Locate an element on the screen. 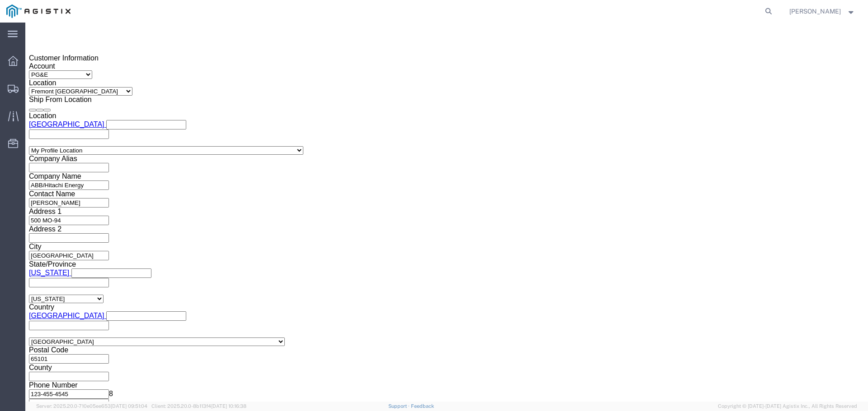 The image size is (868, 411). span: Server: 2025.20.0-710e05ee653 is located at coordinates (92, 406).